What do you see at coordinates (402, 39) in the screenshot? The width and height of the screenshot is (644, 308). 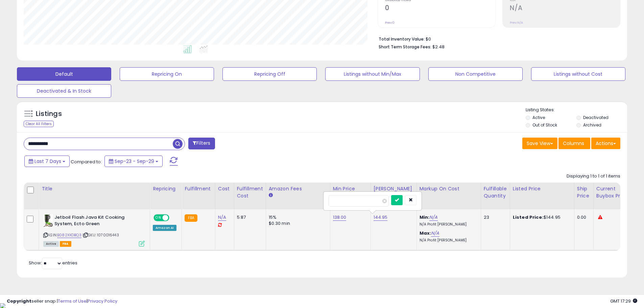 I see `b: Total Inventory Value:` at bounding box center [402, 39].